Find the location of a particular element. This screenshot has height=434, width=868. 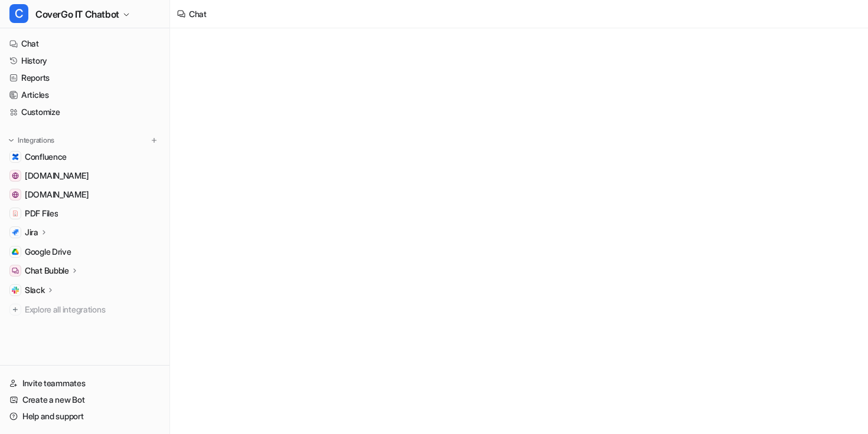

span: PDF Files is located at coordinates (41, 213).